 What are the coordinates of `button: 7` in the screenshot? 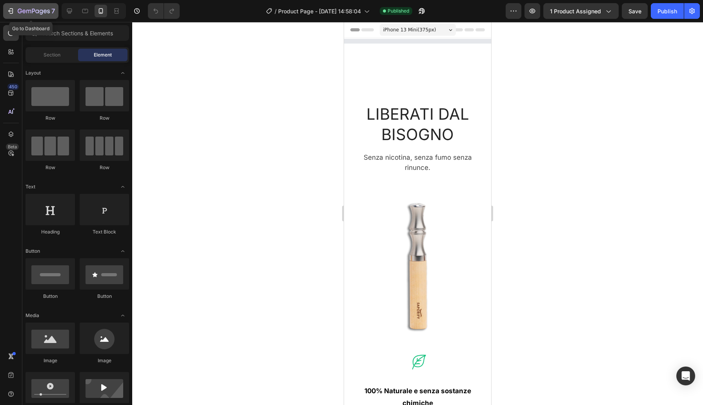 It's located at (31, 11).